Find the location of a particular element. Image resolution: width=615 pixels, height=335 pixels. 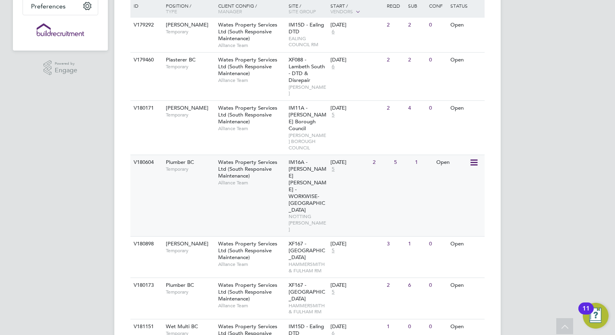

div: 3 is located at coordinates (395, 244).